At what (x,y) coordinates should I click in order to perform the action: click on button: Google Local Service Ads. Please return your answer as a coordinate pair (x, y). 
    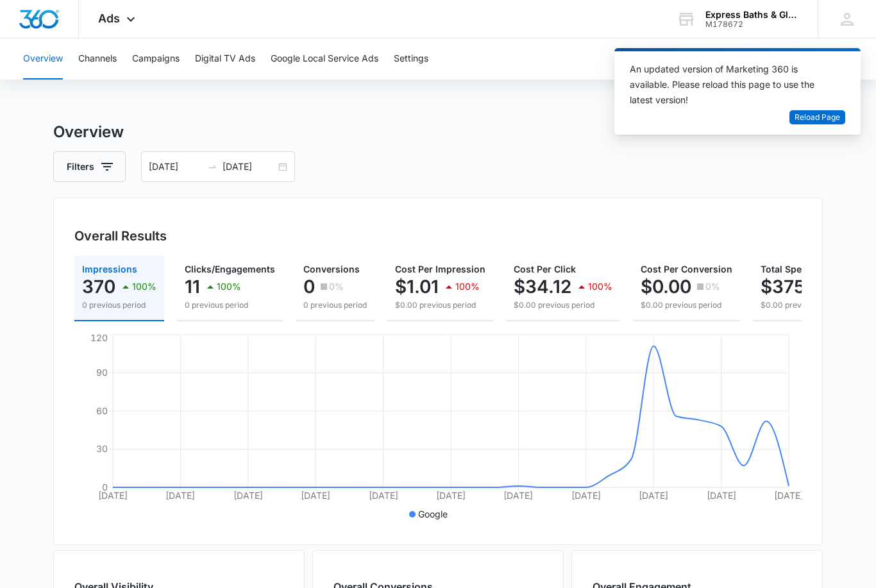
    Looking at the image, I should click on (324, 59).